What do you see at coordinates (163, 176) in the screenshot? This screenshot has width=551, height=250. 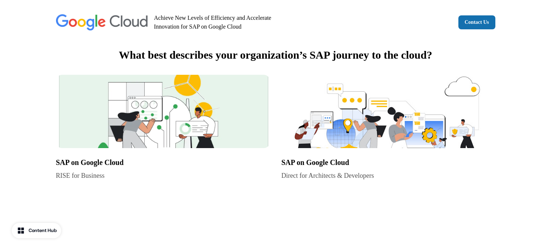 I see `p: RISE for Business` at bounding box center [163, 176].